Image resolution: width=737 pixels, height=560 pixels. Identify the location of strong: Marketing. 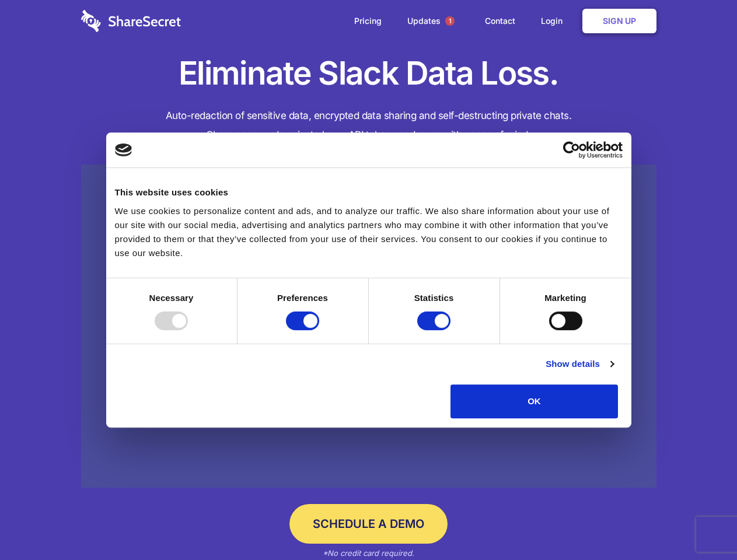
(565, 297).